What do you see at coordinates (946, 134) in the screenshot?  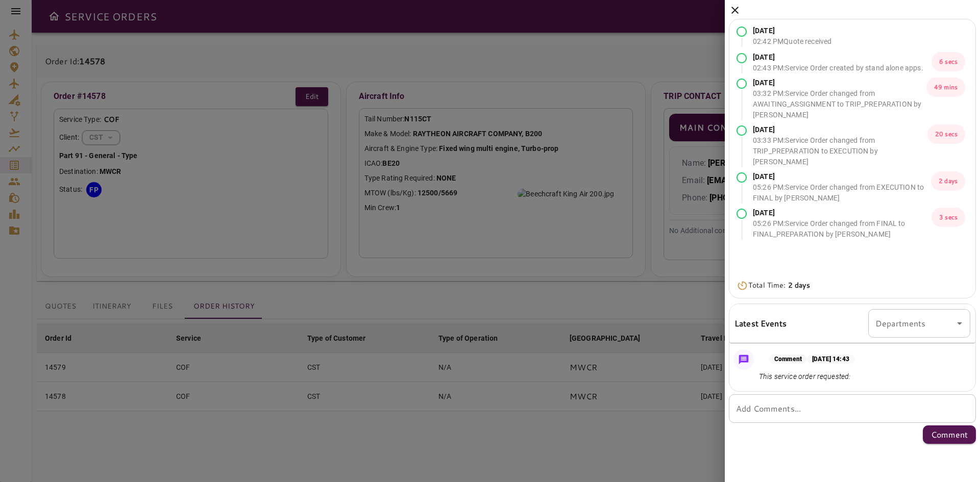 I see `p: 20 secs` at bounding box center [946, 134].